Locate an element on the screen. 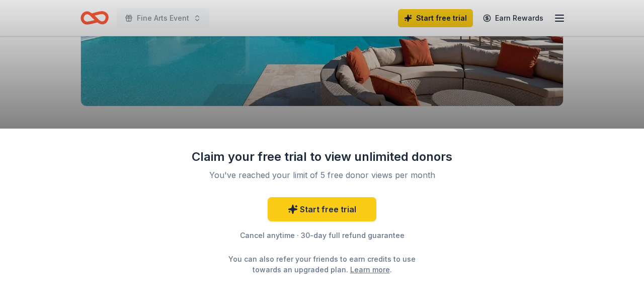  a: Start free trial is located at coordinates (322, 209).